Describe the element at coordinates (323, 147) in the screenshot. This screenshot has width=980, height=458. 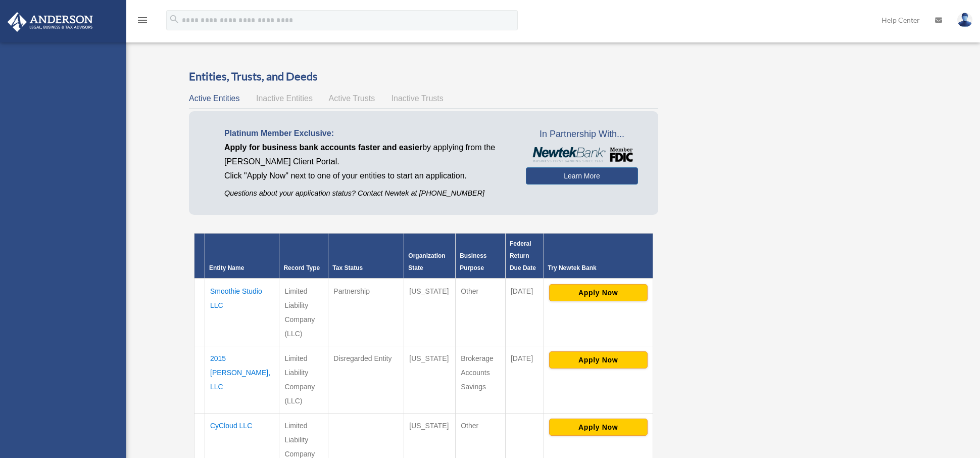
I see `span: Apply for business bank accounts faster and easier` at that location.